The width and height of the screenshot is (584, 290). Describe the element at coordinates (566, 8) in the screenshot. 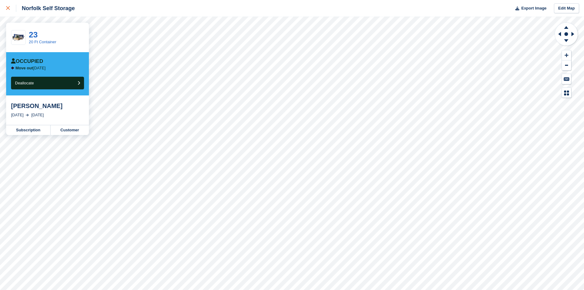

I see `a: Edit Map` at that location.